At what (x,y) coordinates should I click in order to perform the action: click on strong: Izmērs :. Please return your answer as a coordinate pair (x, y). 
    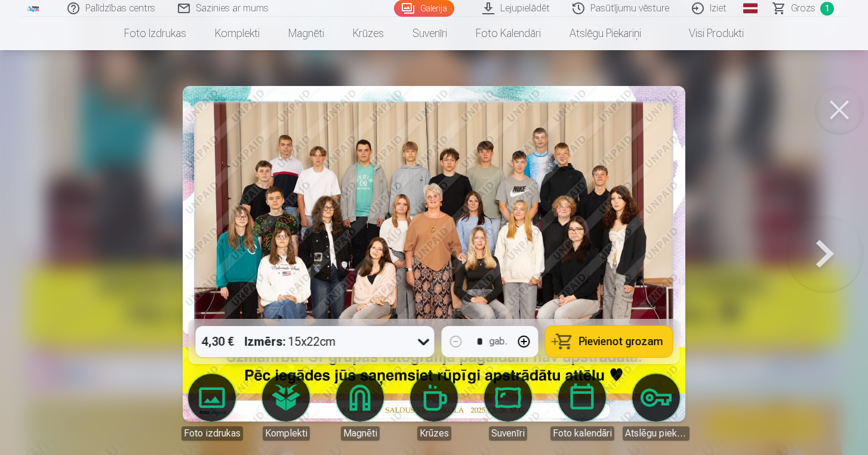
    Looking at the image, I should click on (265, 341).